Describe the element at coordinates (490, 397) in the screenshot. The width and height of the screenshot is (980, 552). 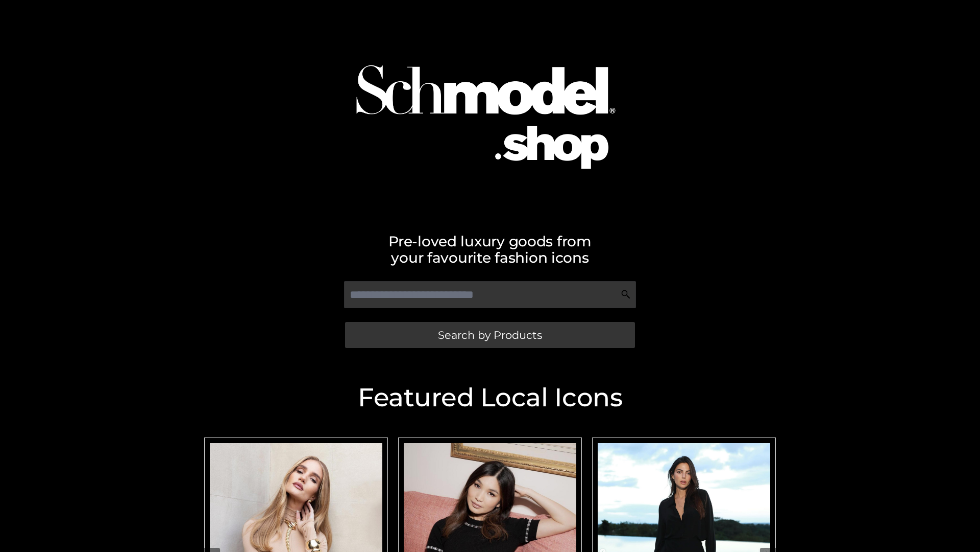
I see `h2: Featured Local Icons​` at that location.